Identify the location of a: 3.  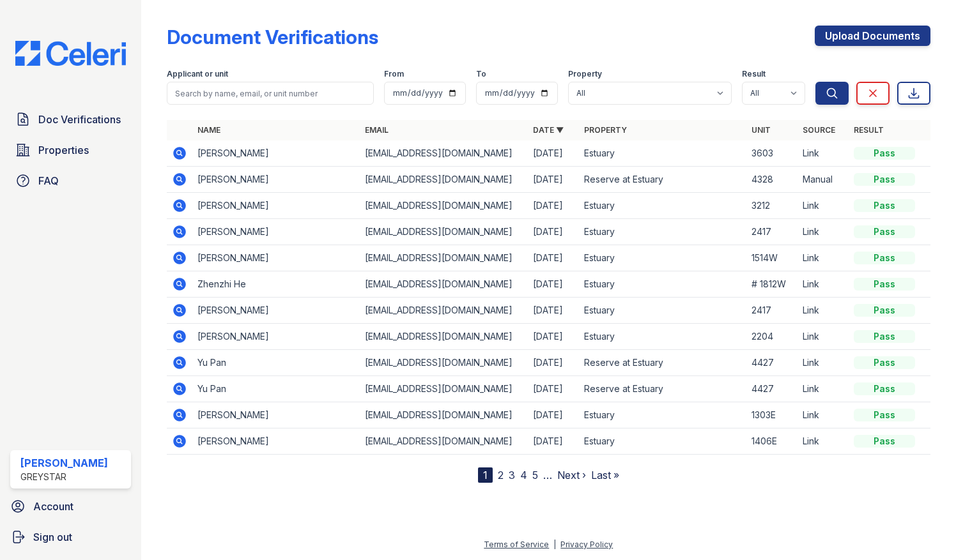
(512, 475).